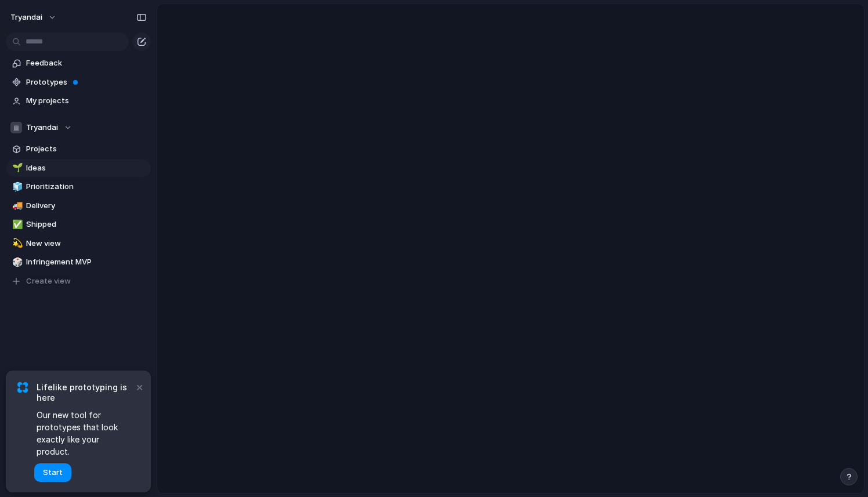  I want to click on span: Tryandai, so click(42, 128).